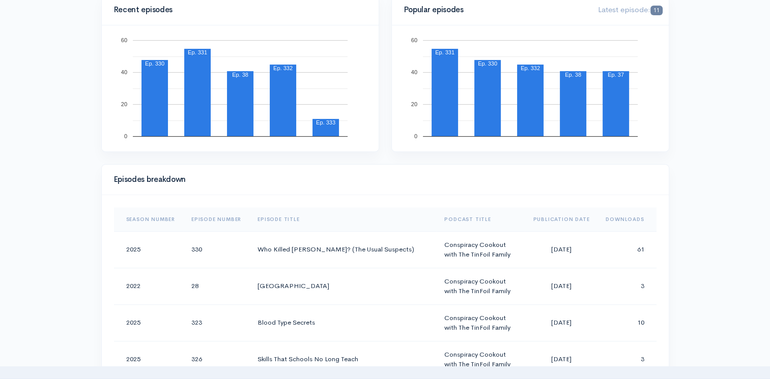  I want to click on span: 11, so click(656, 10).